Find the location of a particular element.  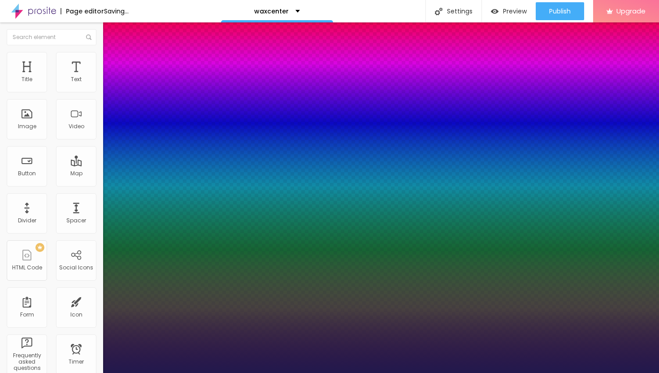

button: Publish is located at coordinates (560, 11).